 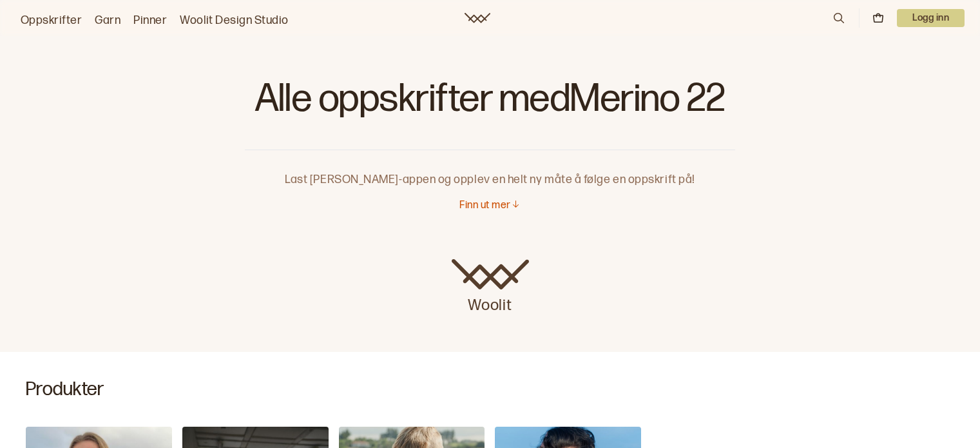 I want to click on a: Garn, so click(x=107, y=21).